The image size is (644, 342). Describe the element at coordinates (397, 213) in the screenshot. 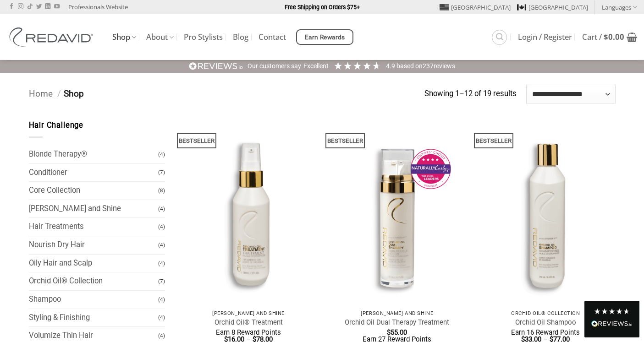

I see `img: REDAVID Orchid Oil Dual Therapy ~ Award Winning Curl Care` at that location.